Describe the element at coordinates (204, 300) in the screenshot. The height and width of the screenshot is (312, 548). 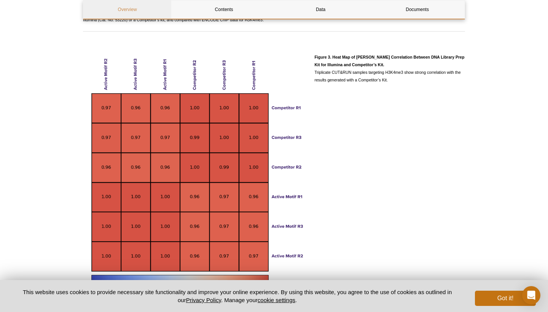
I see `a: Privacy Policy` at that location.